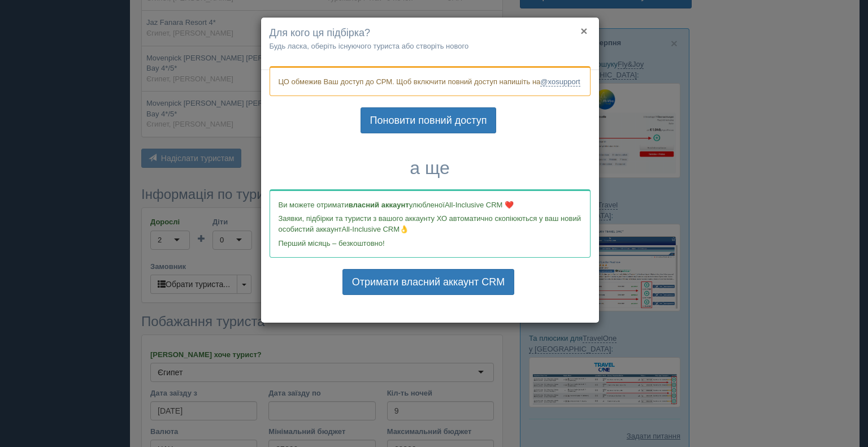 This screenshot has height=447, width=868. I want to click on p: Перший місяць – безкоштовно!, so click(430, 243).